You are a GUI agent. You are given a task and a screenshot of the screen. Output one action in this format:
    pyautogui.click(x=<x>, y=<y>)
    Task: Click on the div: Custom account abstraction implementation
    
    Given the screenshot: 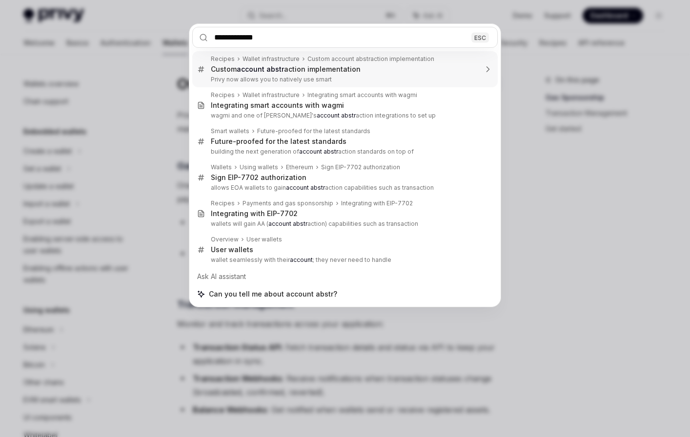 What is the action you would take?
    pyautogui.click(x=371, y=59)
    